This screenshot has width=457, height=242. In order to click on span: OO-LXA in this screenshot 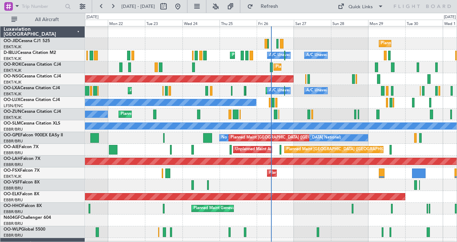, I will do `click(12, 88)`.